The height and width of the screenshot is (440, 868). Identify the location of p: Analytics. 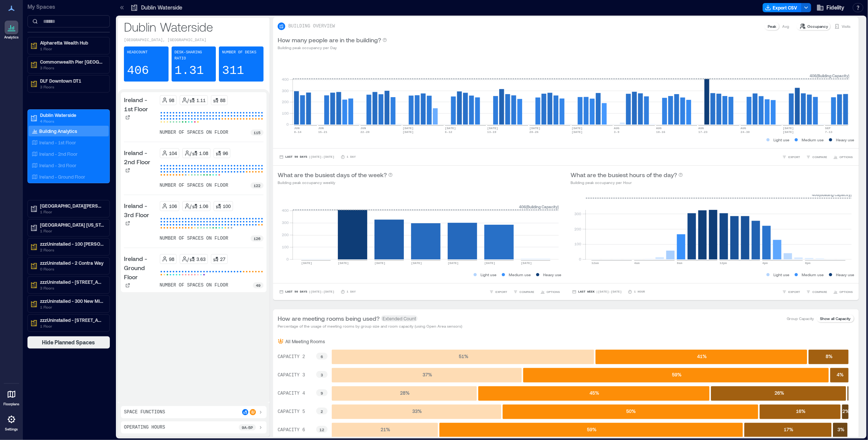
(11, 38).